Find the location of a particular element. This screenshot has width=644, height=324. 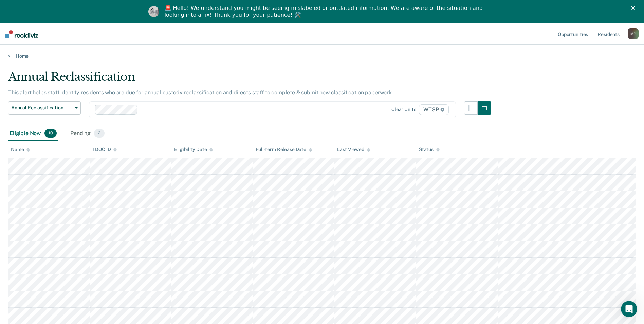

button: MP is located at coordinates (633, 33).